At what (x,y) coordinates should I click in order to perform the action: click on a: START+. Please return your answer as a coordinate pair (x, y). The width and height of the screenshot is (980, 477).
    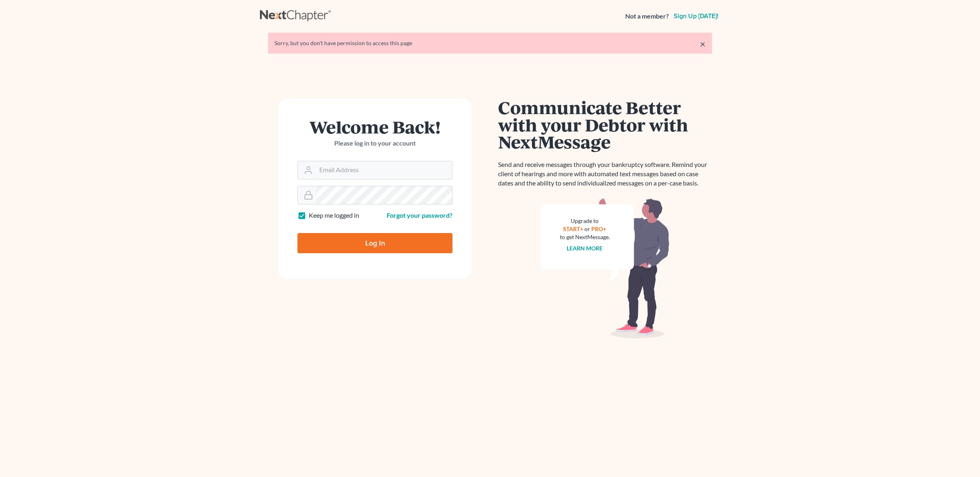
    Looking at the image, I should click on (573, 228).